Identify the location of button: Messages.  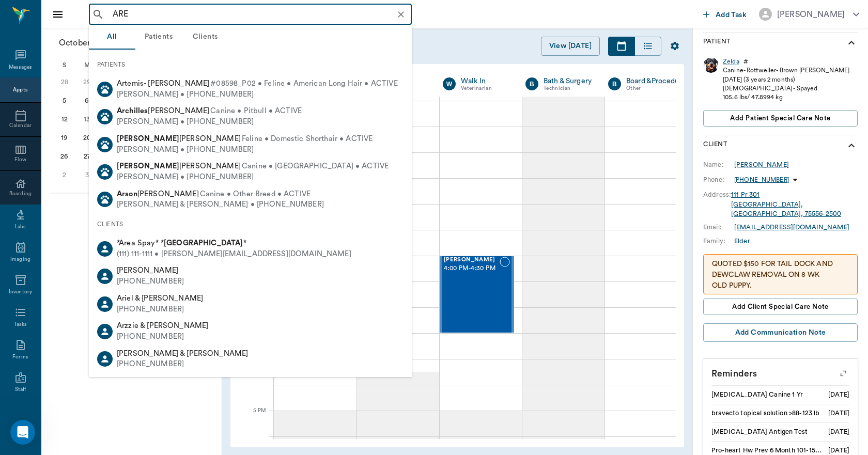
(78, 343).